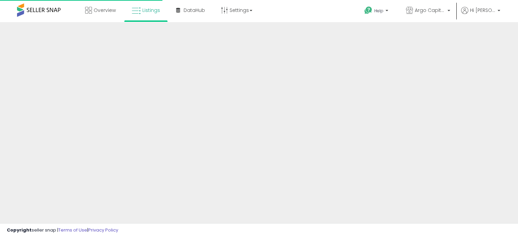 Image resolution: width=518 pixels, height=237 pixels. What do you see at coordinates (431, 10) in the screenshot?
I see `span: Argo Capital Holdings, LLLC` at bounding box center [431, 10].